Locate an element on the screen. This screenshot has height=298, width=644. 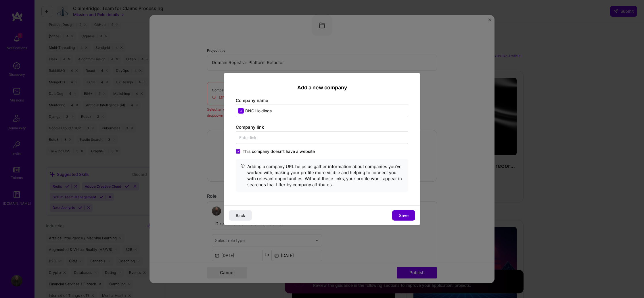
div: Adding a company URL helps us gather information about companies you’ve worked with, making your ... is located at coordinates (325, 176).